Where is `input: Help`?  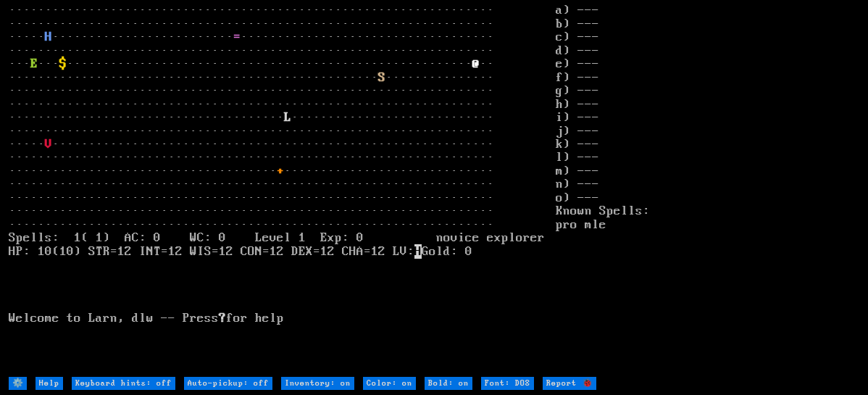
input: Help is located at coordinates (50, 383).